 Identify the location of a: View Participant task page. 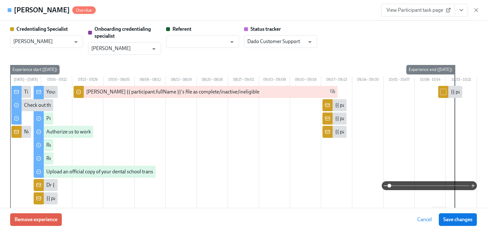
(418, 10).